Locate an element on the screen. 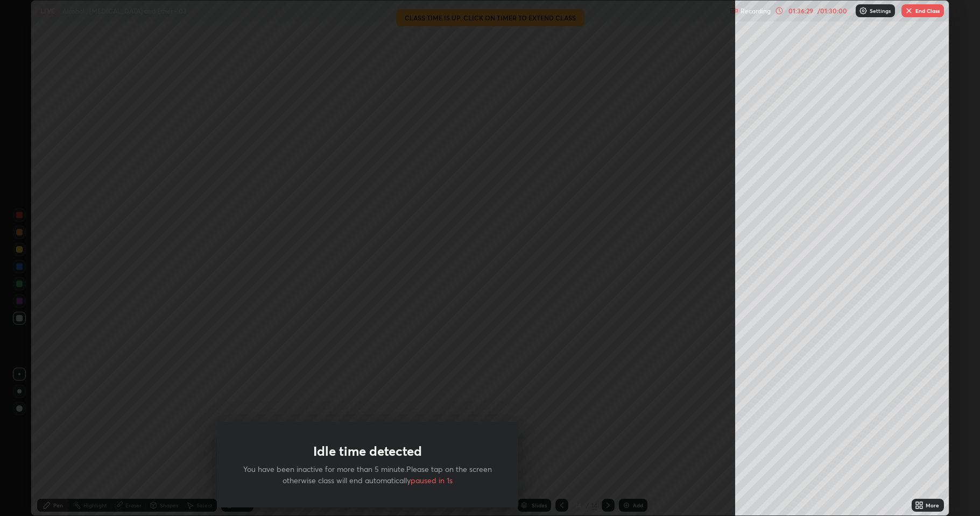  div: More is located at coordinates (932, 506).